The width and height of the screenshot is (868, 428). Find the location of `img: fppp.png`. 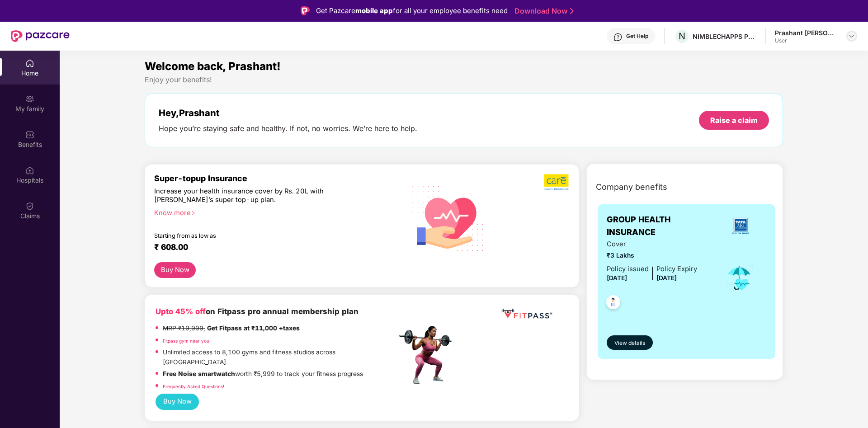

img: fppp.png is located at coordinates (527, 314).